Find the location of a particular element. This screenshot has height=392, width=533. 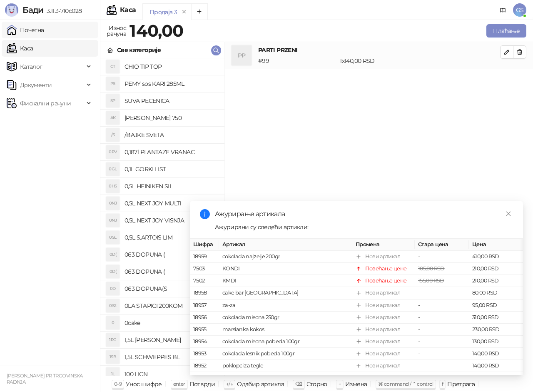

td: 18951 is located at coordinates (204, 378).